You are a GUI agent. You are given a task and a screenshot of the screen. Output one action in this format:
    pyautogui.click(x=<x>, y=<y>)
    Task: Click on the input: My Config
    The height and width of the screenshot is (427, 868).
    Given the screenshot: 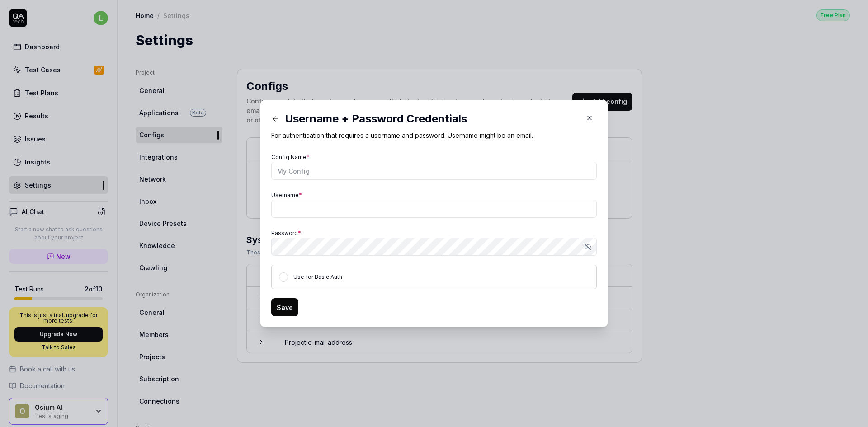 What is the action you would take?
    pyautogui.click(x=434, y=171)
    